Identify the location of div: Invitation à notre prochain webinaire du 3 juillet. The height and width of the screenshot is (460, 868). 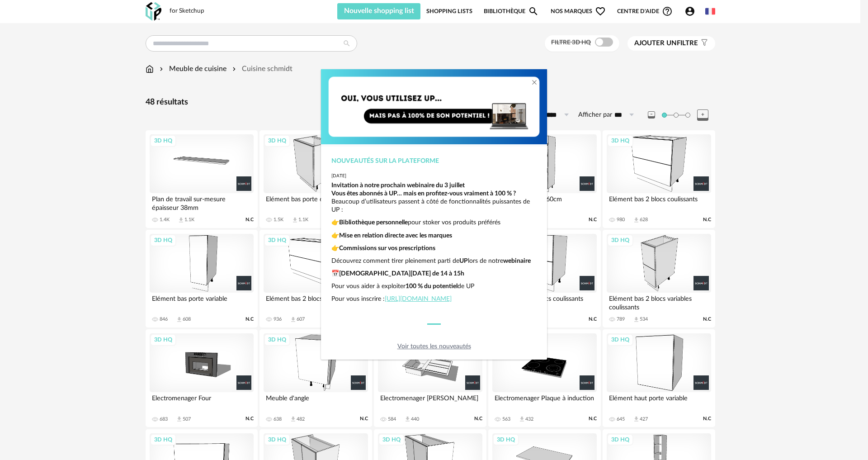
(434, 185).